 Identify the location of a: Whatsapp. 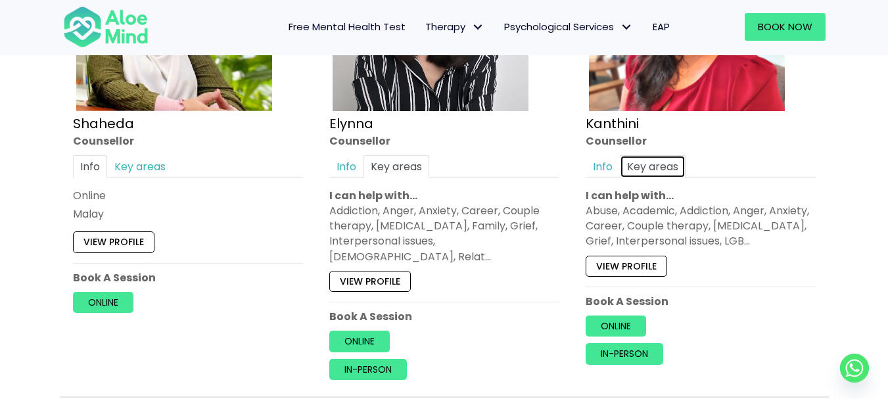
(855, 368).